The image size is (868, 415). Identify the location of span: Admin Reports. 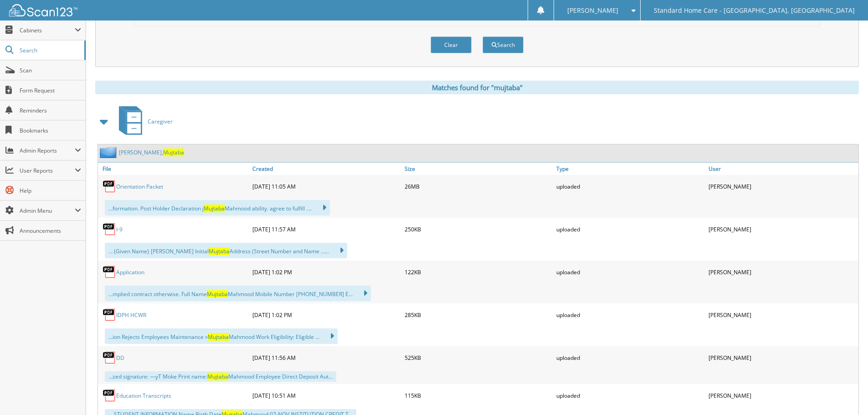
(47, 151).